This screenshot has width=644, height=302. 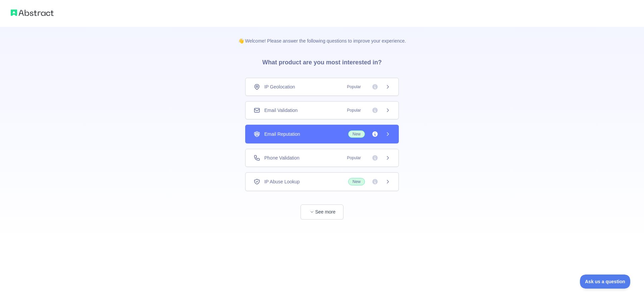 I want to click on span: Phone Validation, so click(x=282, y=158).